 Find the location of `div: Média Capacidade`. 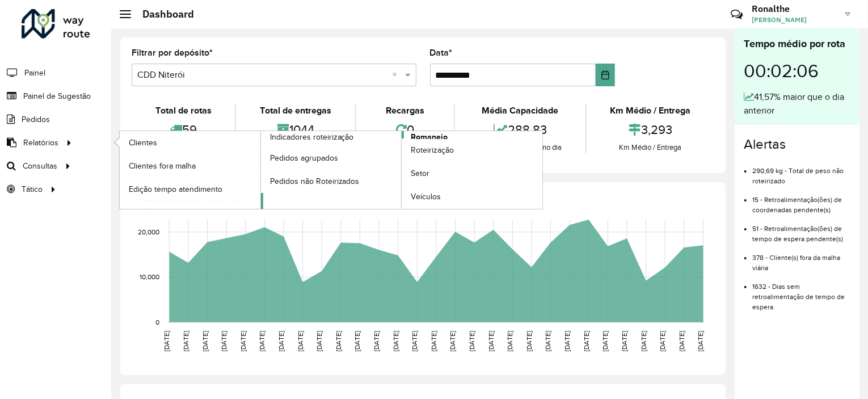

div: Média Capacidade is located at coordinates (520, 111).